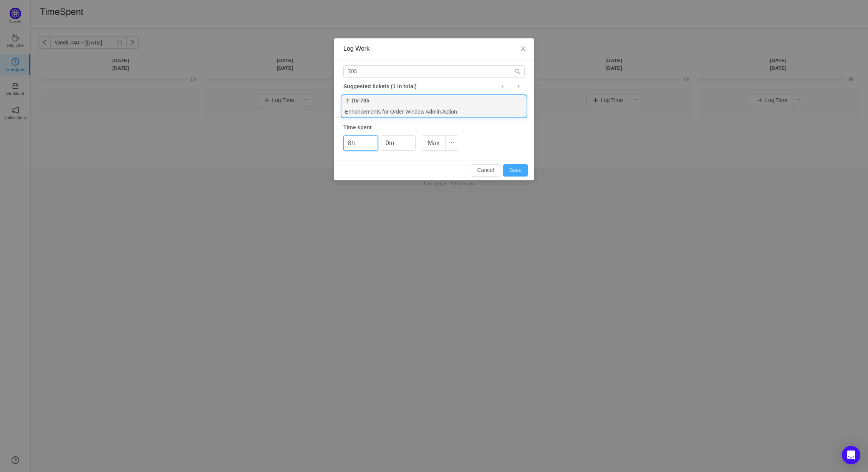  What do you see at coordinates (516, 171) in the screenshot?
I see `button: Save` at bounding box center [516, 171].